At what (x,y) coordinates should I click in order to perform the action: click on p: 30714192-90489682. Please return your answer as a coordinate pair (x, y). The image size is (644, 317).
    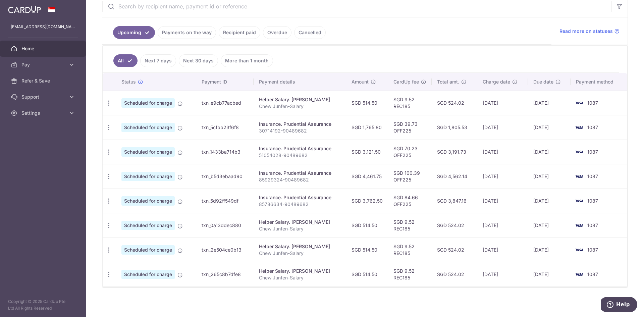
    Looking at the image, I should click on (300, 131).